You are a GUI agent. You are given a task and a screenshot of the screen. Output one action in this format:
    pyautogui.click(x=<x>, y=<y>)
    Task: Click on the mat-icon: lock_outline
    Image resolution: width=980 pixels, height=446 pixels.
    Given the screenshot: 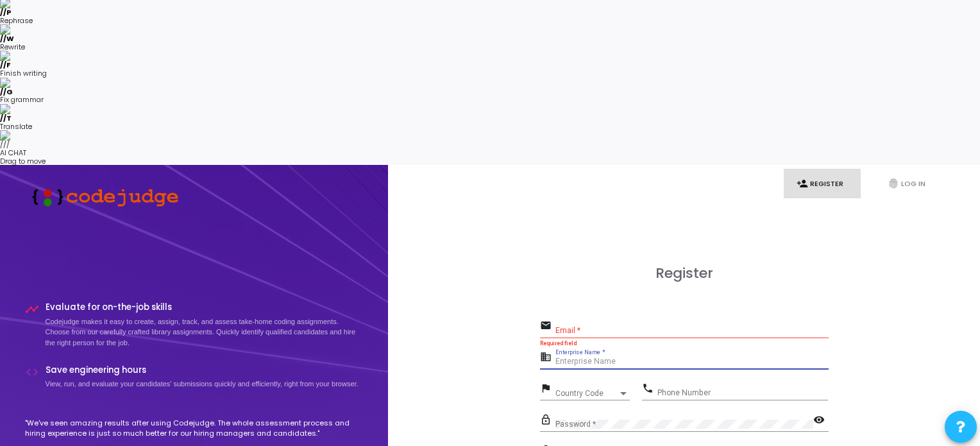 What is the action you would take?
    pyautogui.click(x=548, y=421)
    